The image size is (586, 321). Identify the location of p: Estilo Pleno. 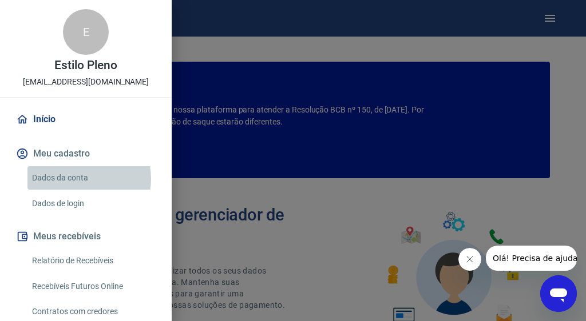
(85, 65).